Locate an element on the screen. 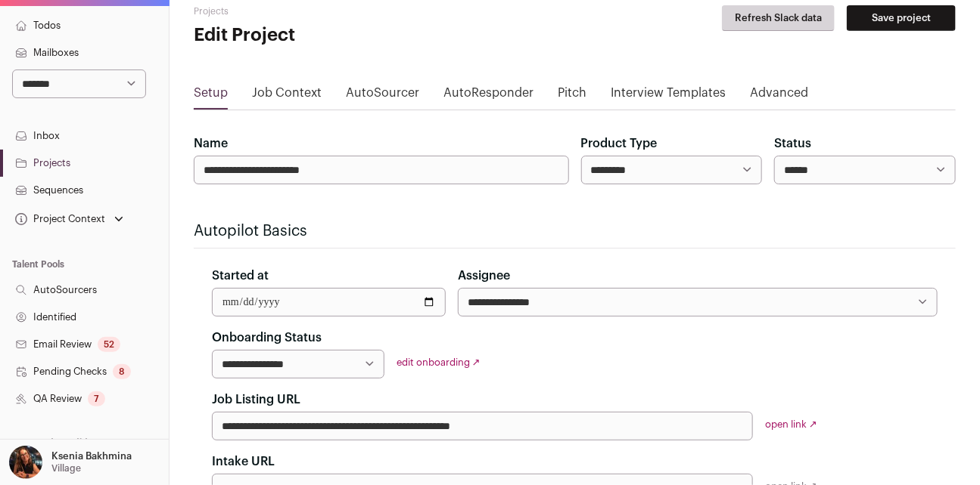 This screenshot has height=485, width=980. a: Advanced is located at coordinates (779, 96).